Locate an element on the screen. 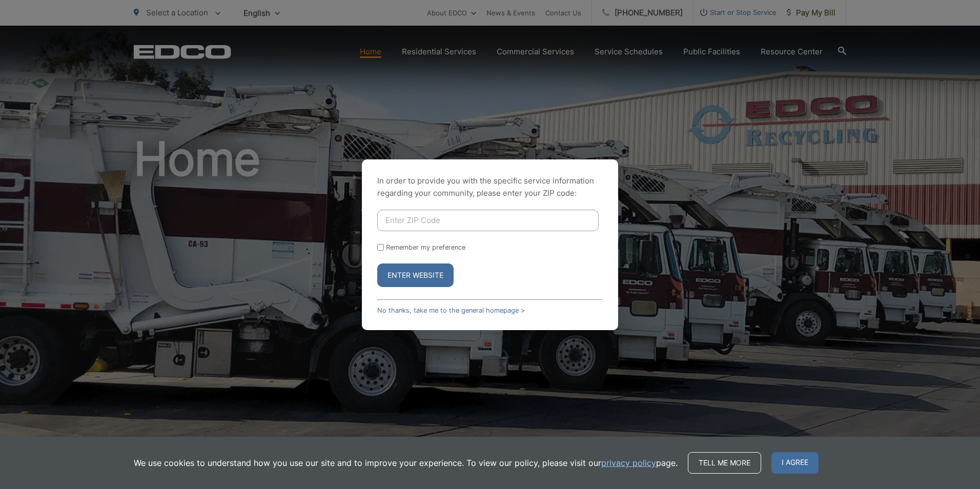 The image size is (980, 489). input: Enter ZIP Code is located at coordinates (488, 221).